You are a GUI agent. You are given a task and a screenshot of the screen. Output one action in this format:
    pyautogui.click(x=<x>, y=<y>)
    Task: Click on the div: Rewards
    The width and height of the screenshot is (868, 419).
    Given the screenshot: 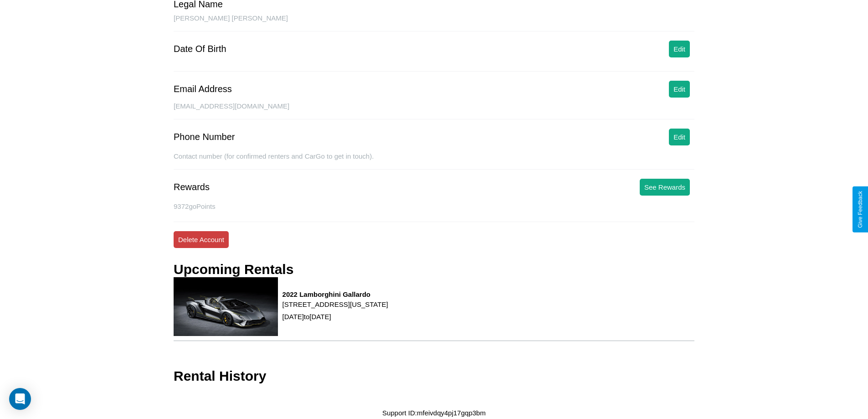 What is the action you would take?
    pyautogui.click(x=191, y=187)
    